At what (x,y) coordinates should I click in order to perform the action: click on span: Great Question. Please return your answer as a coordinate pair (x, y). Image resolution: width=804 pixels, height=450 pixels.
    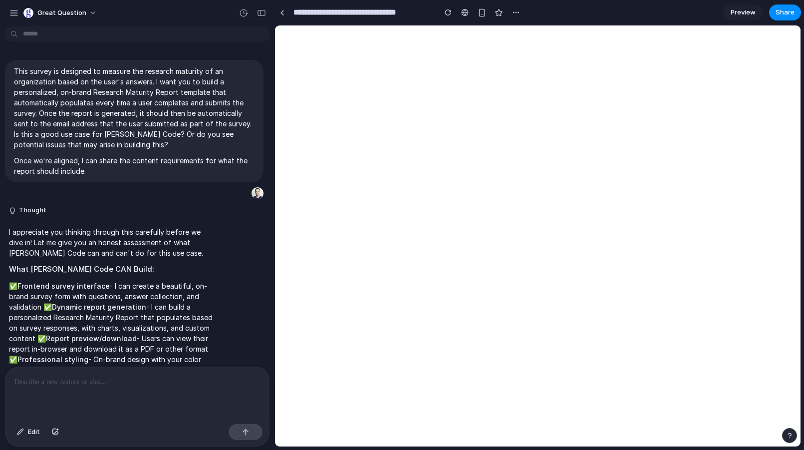
    Looking at the image, I should click on (62, 13).